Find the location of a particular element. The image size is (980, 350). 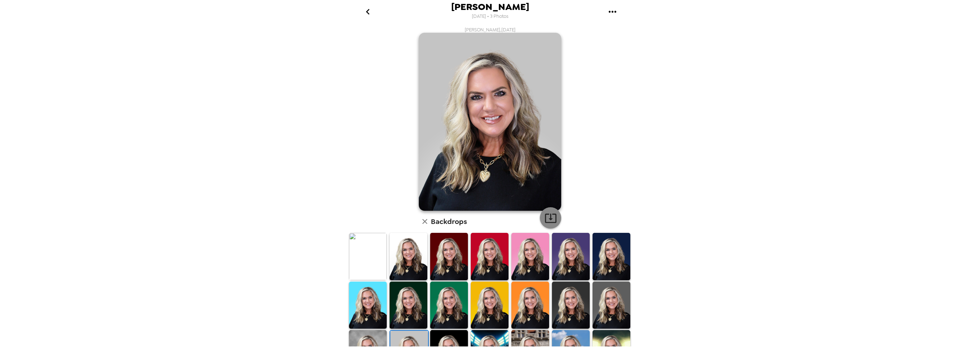

img: Original is located at coordinates (368, 256).